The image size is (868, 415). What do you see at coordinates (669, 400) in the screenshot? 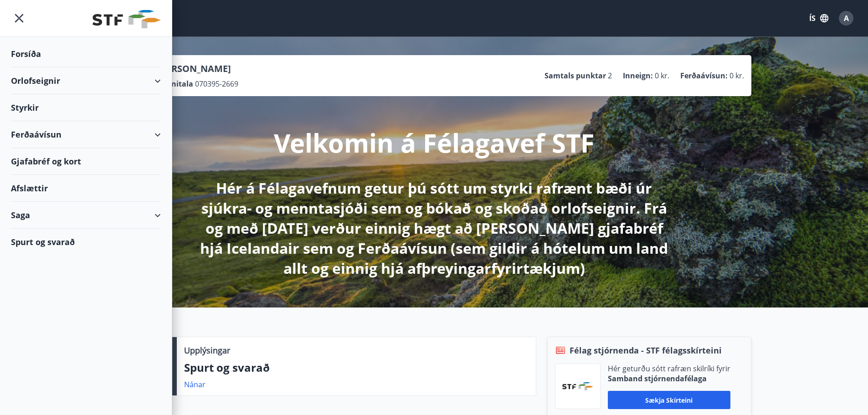
I see `button: Sækja skírteini` at bounding box center [669, 400].